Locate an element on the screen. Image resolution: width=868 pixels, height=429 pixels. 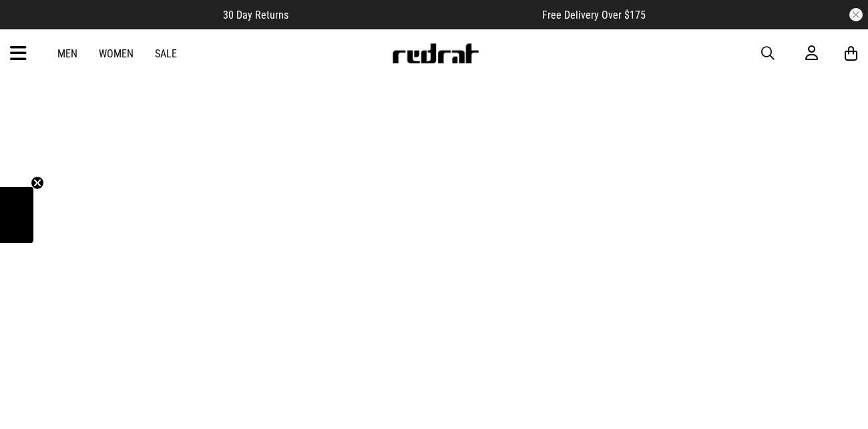
button: Previous slide is located at coordinates (30, 246).